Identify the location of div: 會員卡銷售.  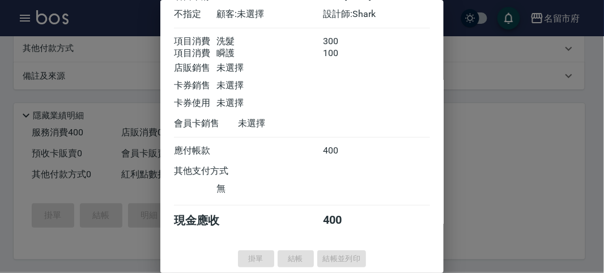
(206, 123).